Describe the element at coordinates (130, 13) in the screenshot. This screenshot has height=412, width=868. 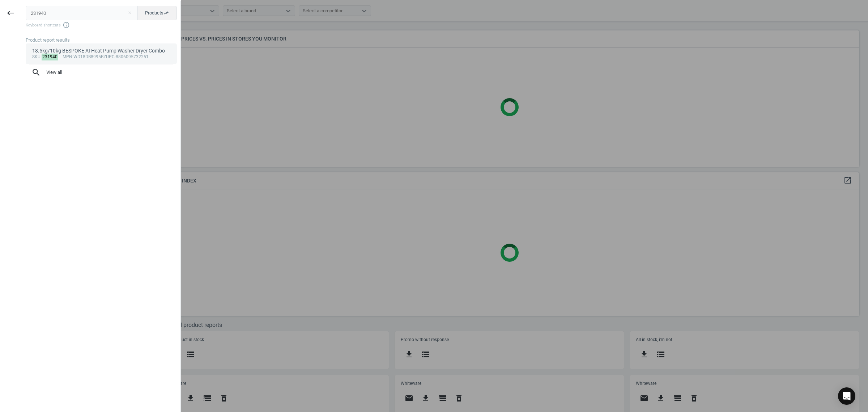
I see `button: Close` at that location.